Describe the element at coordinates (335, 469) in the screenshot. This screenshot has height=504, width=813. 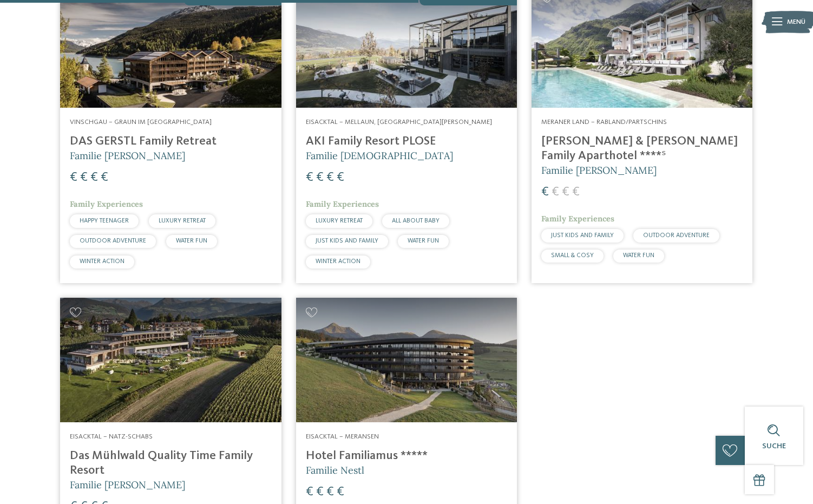
I see `span: Familie Nestl` at that location.